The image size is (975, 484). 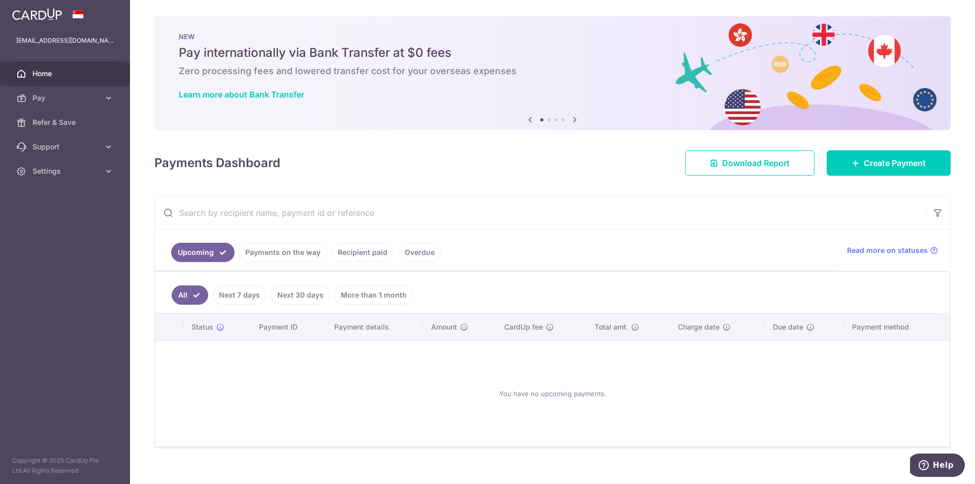 I want to click on a: Next 7 days, so click(x=239, y=295).